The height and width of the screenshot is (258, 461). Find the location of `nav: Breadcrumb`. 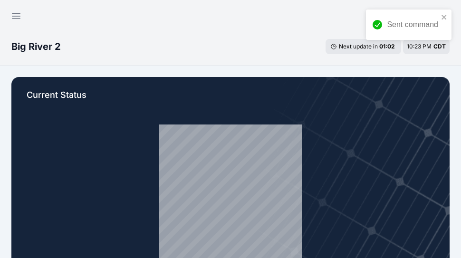

nav: Breadcrumb is located at coordinates (36, 47).